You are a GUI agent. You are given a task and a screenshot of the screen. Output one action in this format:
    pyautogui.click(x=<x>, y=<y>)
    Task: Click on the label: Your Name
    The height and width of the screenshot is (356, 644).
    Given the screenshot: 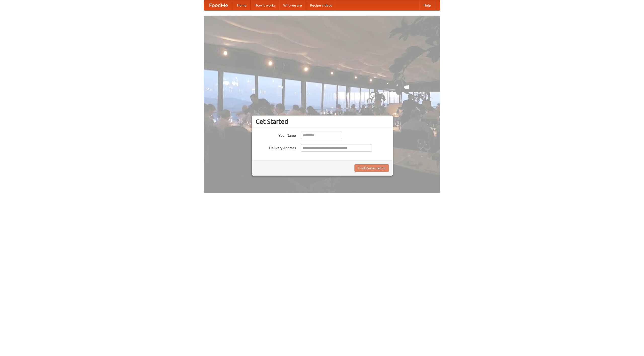 What is the action you would take?
    pyautogui.click(x=275, y=135)
    